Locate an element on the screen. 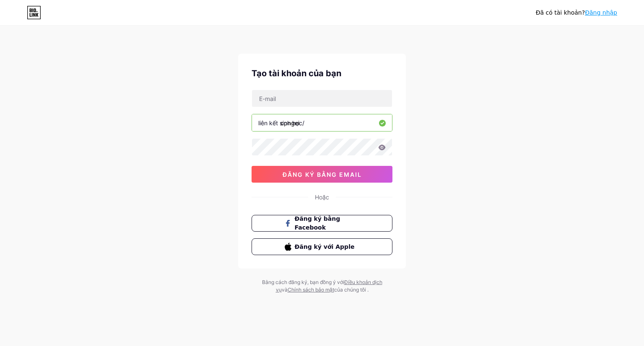 This screenshot has height=346, width=644. button: đăng ký bằng email is located at coordinates (322, 174).